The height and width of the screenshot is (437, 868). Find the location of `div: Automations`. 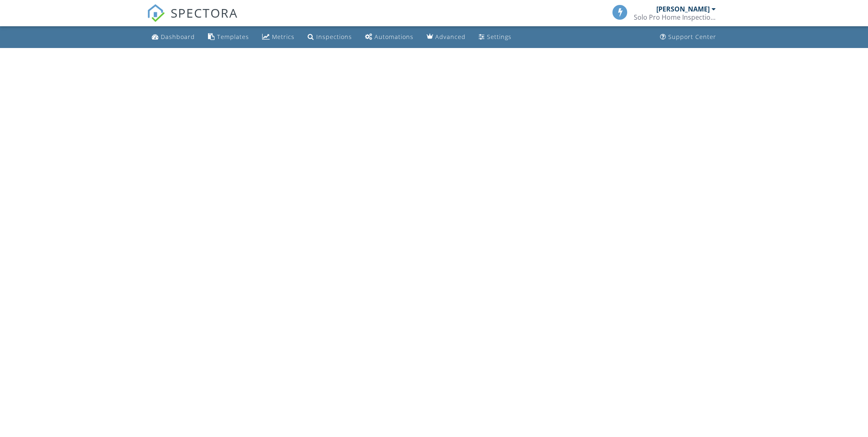

div: Automations is located at coordinates (394, 36).